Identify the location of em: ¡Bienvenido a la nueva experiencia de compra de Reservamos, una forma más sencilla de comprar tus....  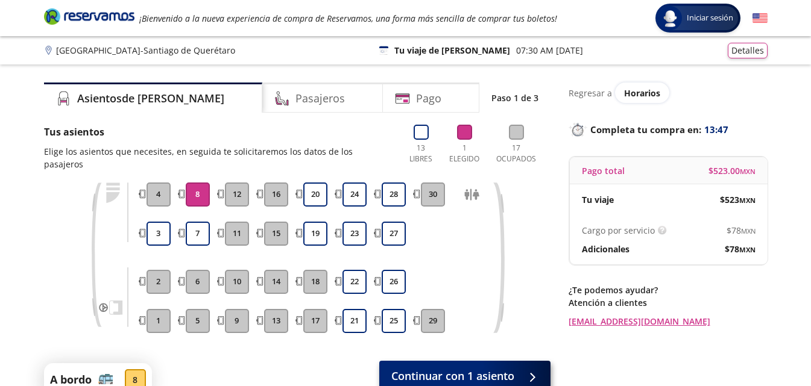
(348, 18).